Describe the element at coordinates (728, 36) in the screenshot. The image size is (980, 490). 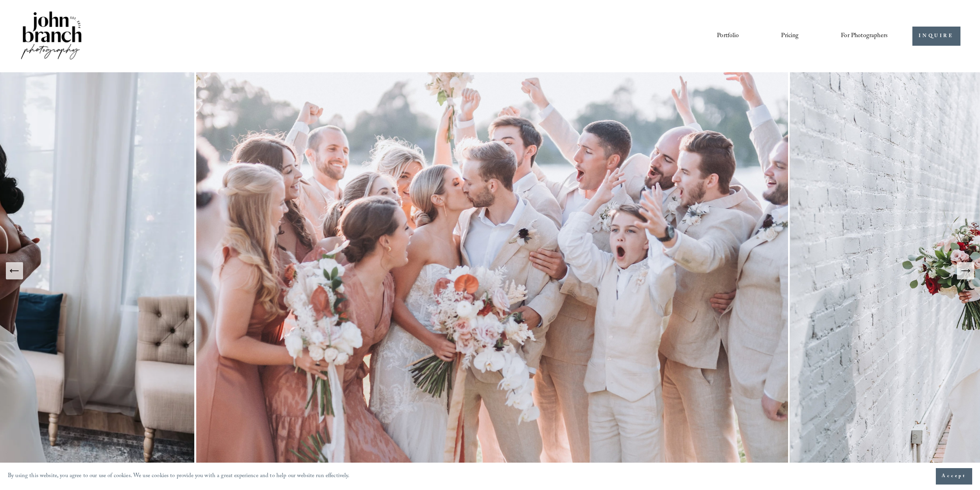
I see `a: Portfolio` at that location.